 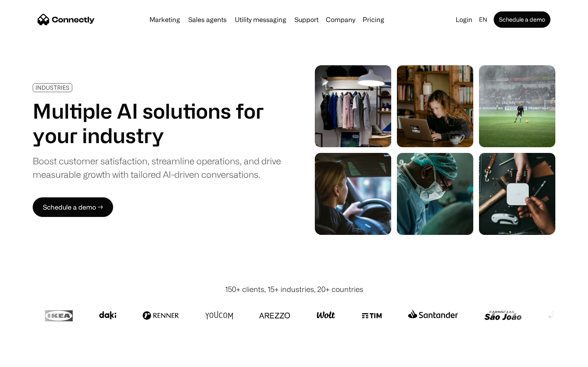 What do you see at coordinates (341, 20) in the screenshot?
I see `div: Company` at bounding box center [341, 20].